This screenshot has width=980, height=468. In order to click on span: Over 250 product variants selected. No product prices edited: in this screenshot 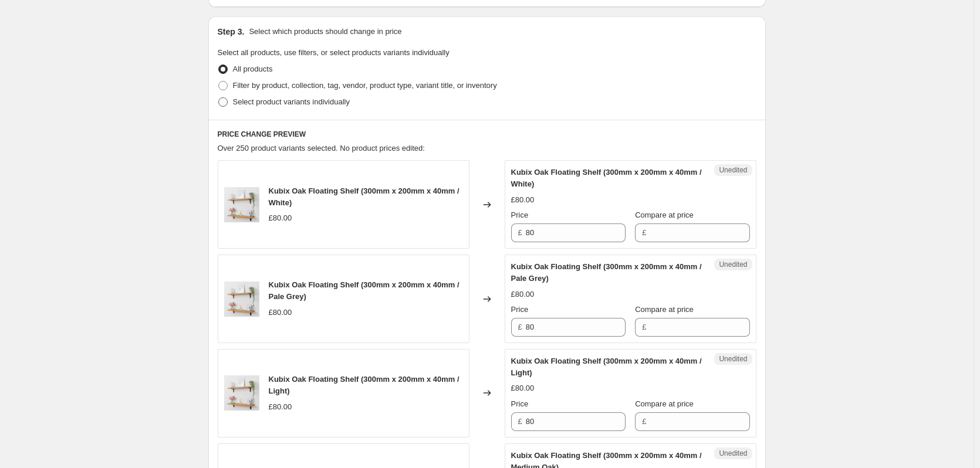, I will do `click(321, 147)`.